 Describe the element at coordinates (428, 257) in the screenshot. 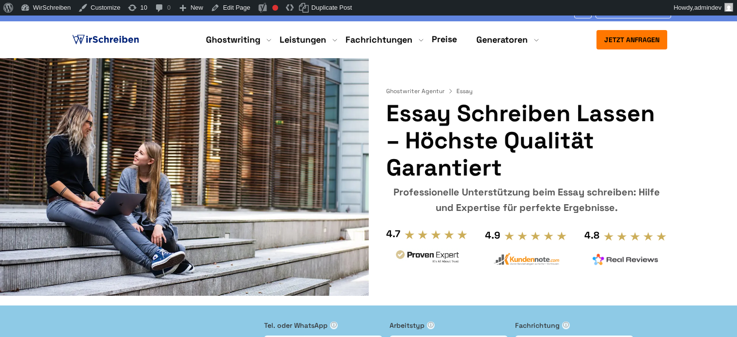

I see `img: provenexpert` at that location.